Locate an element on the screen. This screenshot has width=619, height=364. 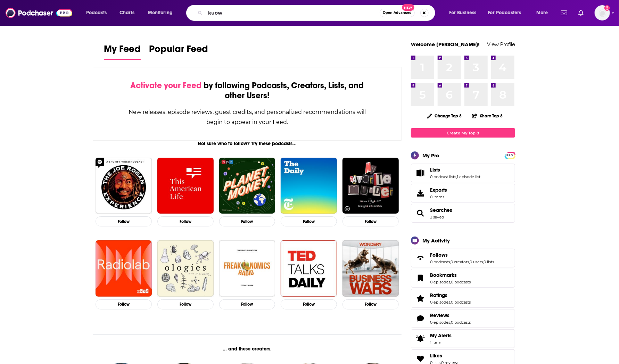
a: Ratings is located at coordinates (420, 298).